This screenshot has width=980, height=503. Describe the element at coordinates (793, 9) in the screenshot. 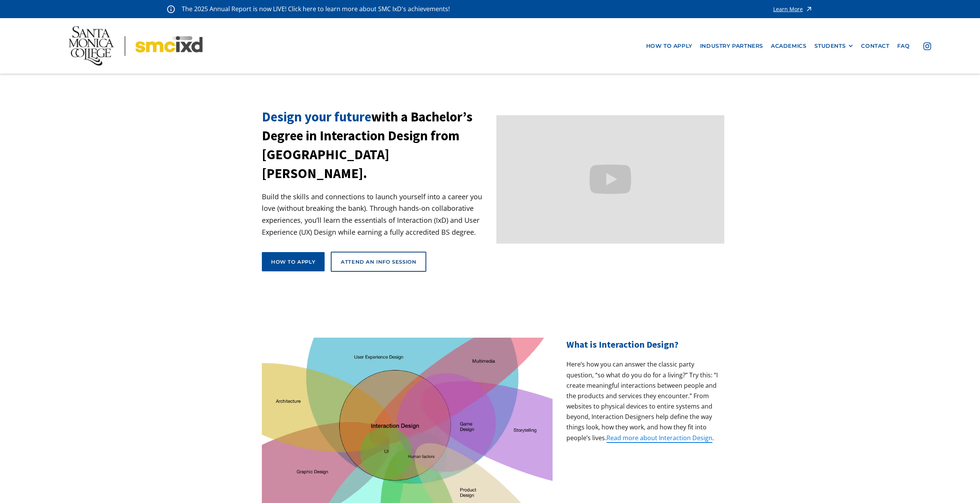

I see `a: Learn More` at that location.